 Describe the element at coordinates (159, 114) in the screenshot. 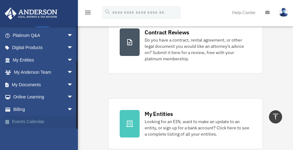

I see `div: My Entities` at that location.